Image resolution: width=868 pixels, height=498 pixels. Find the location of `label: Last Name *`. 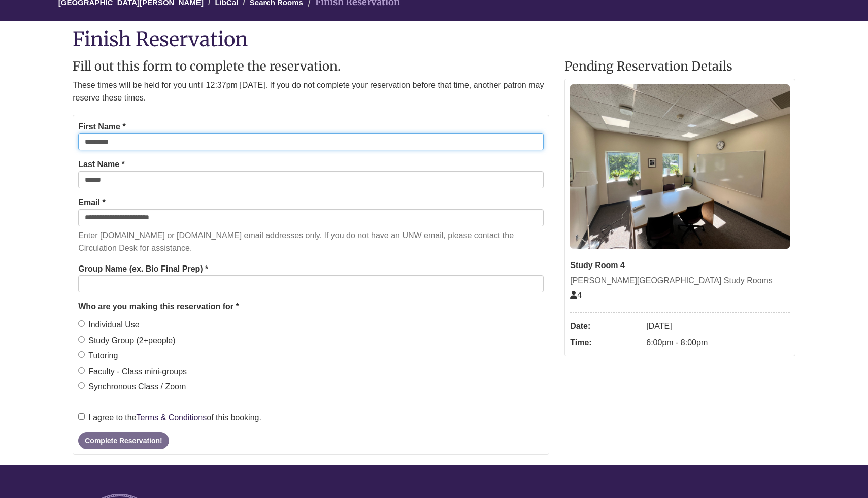

label: Last Name * is located at coordinates (102, 164).